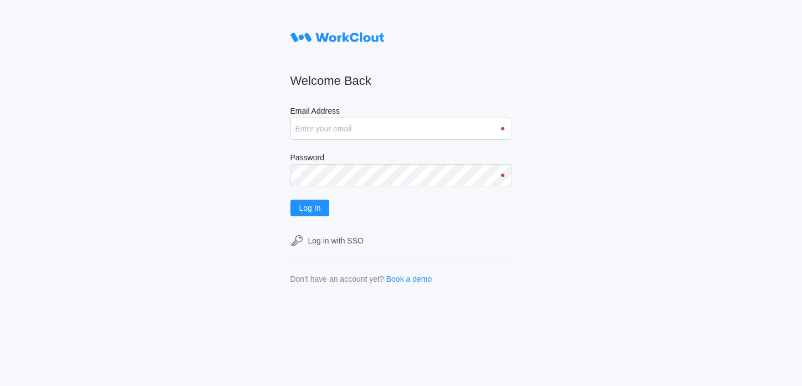 The image size is (802, 386). What do you see at coordinates (401, 112) in the screenshot?
I see `label: Email Address` at bounding box center [401, 112].